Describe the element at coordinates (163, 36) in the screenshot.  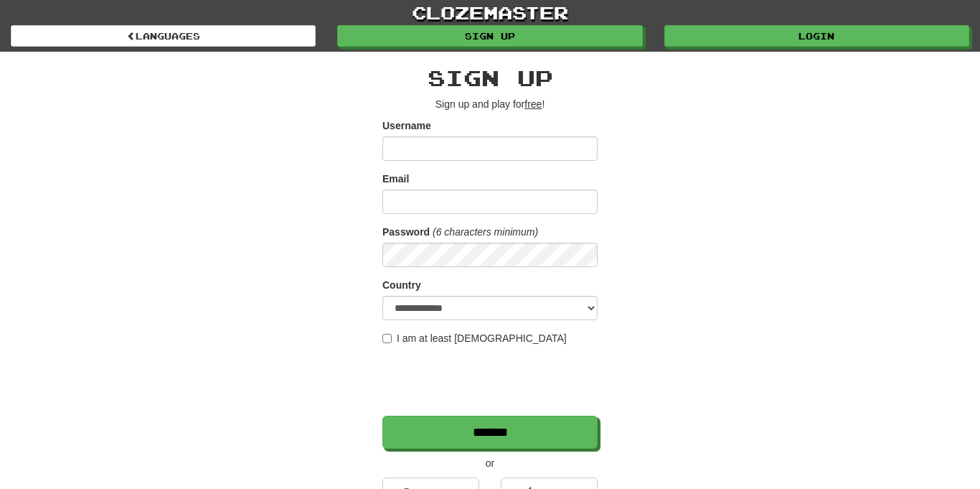
I see `a: Languages` at that location.